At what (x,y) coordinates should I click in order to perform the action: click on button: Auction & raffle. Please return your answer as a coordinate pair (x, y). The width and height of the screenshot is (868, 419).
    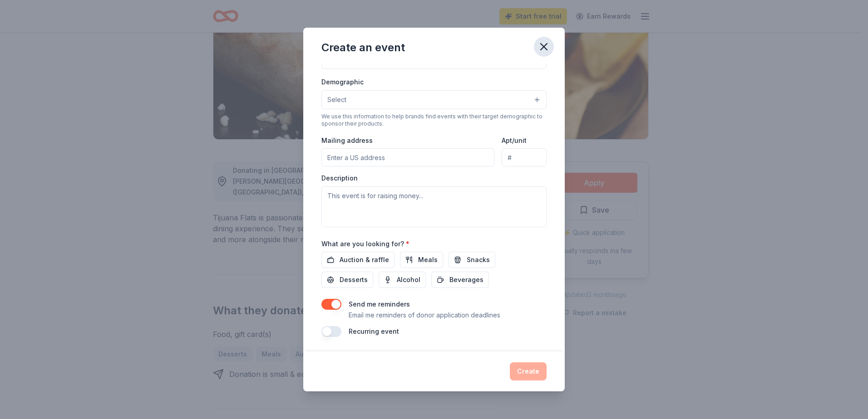
    Looking at the image, I should click on (358, 260).